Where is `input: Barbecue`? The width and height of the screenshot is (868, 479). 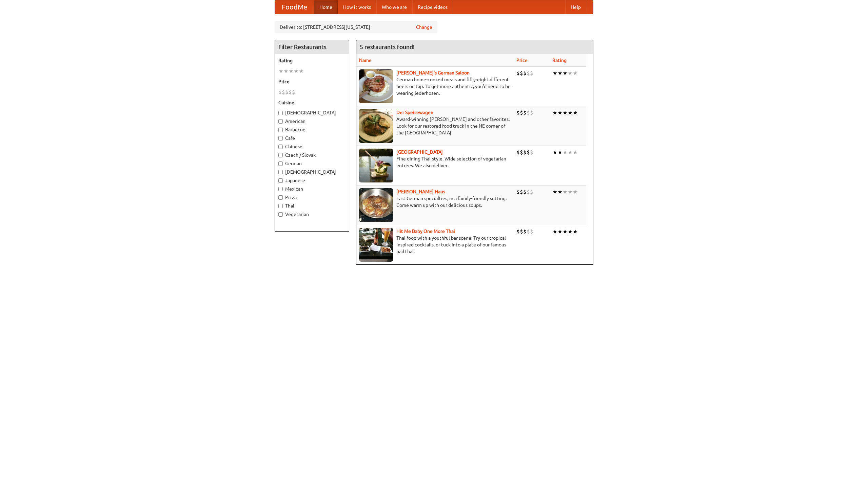
input: Barbecue is located at coordinates (280, 130).